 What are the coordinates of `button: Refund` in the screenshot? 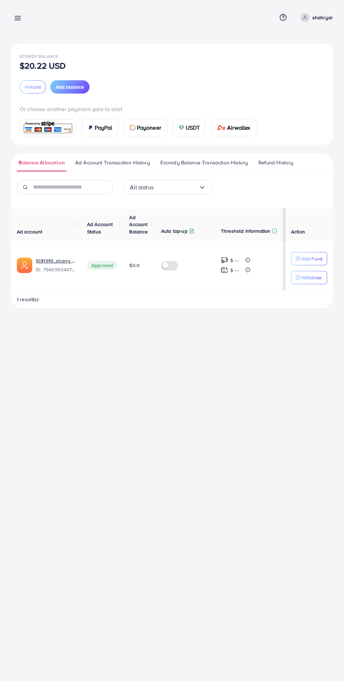 It's located at (33, 87).